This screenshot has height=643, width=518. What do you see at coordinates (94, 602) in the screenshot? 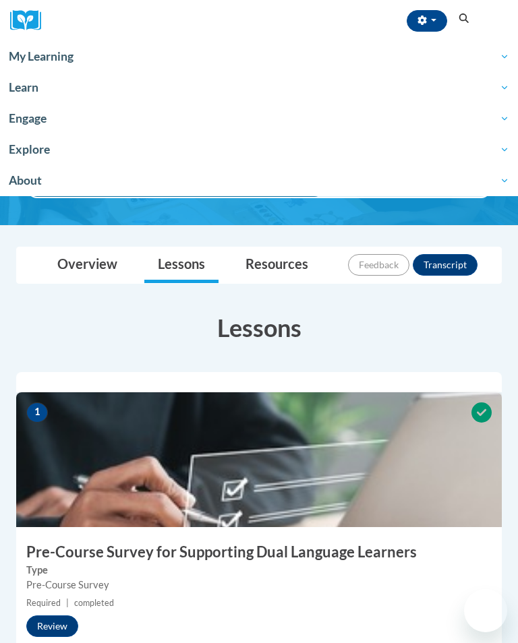
I see `span: completed` at bounding box center [94, 602].